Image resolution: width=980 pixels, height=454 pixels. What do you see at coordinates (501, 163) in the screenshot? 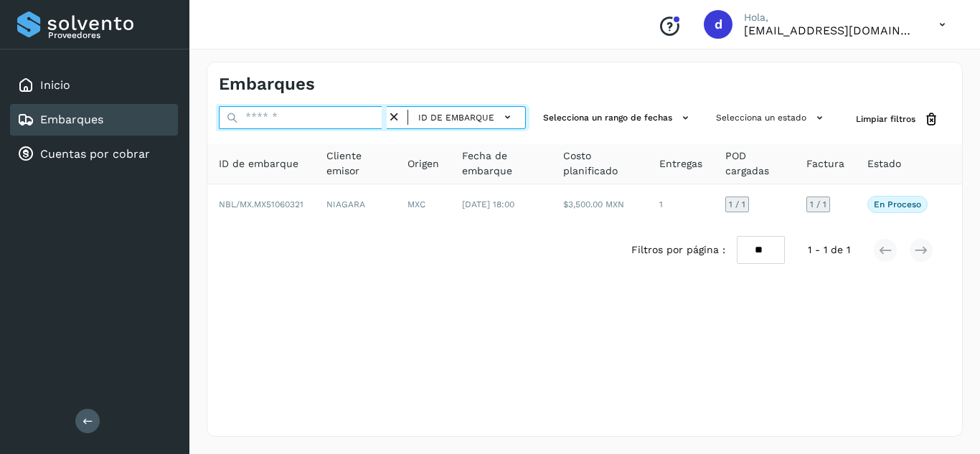
I see `span: Fecha de embarque` at bounding box center [501, 163].